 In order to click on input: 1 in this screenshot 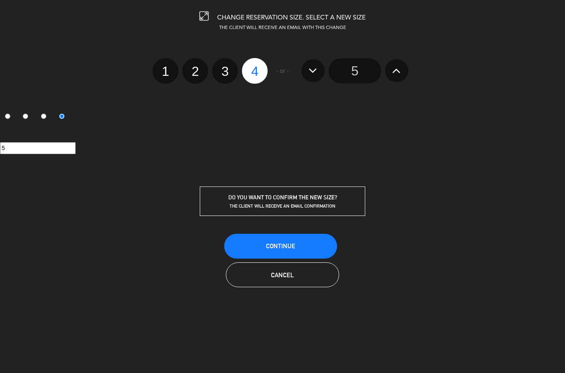, I will do `click(7, 116)`.